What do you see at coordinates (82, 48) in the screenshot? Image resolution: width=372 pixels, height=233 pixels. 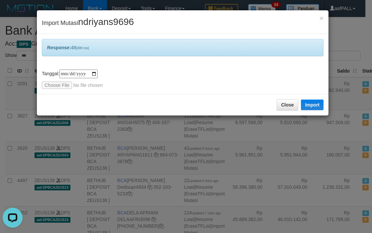 I see `span: [499 ms]` at bounding box center [82, 48].